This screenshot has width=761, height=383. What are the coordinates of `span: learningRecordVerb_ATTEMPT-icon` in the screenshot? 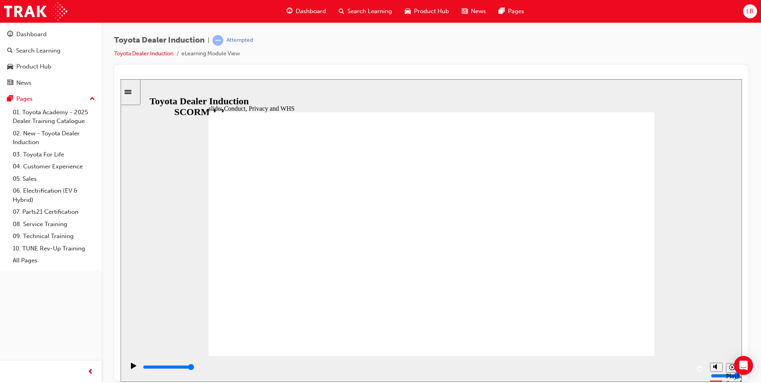 It's located at (218, 40).